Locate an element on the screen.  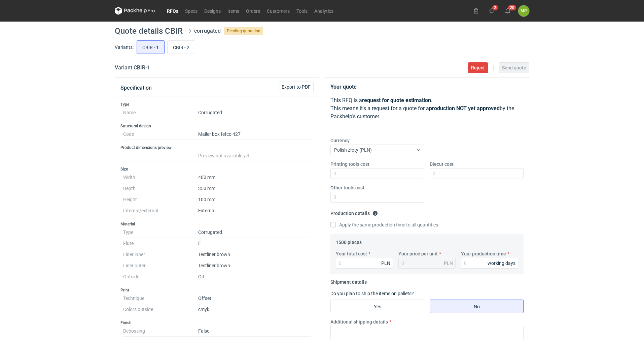
strong: Your quote is located at coordinates (344, 87).